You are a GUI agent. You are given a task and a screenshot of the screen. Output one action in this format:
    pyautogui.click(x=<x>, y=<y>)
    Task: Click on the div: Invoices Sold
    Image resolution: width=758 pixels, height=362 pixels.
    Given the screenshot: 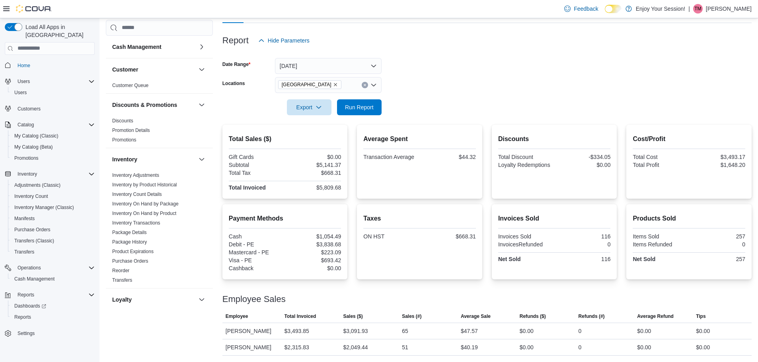 What is the action you would take?
    pyautogui.click(x=525, y=237)
    